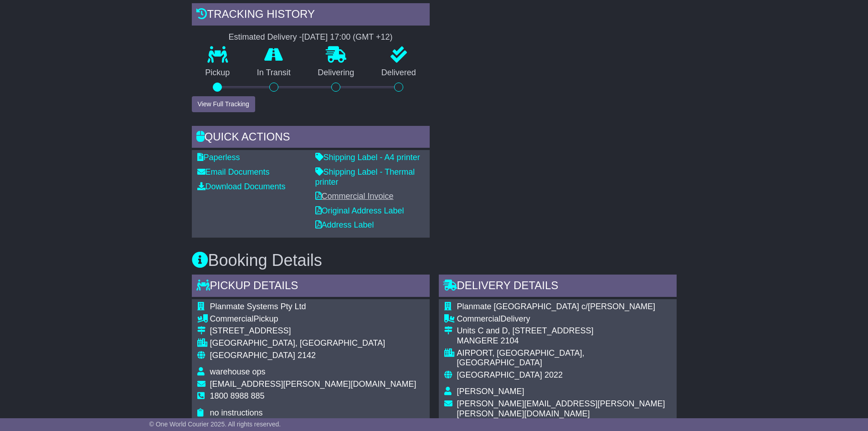  Describe the element at coordinates (219, 157) in the screenshot. I see `a: Paperless` at that location.